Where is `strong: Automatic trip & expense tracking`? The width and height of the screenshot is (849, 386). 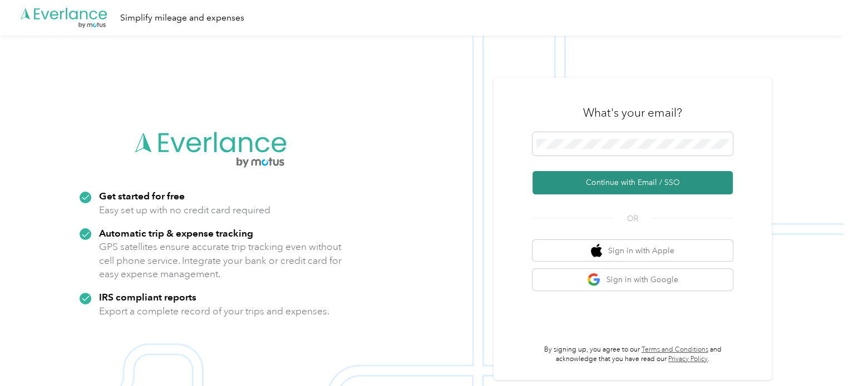
strong: Automatic trip & expense tracking is located at coordinates (176, 233).